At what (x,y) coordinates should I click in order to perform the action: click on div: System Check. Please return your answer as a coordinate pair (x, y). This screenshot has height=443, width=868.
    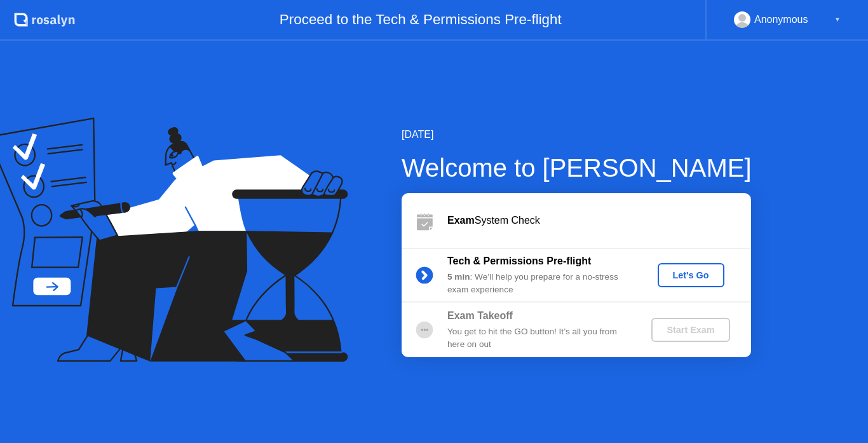
    Looking at the image, I should click on (599, 221).